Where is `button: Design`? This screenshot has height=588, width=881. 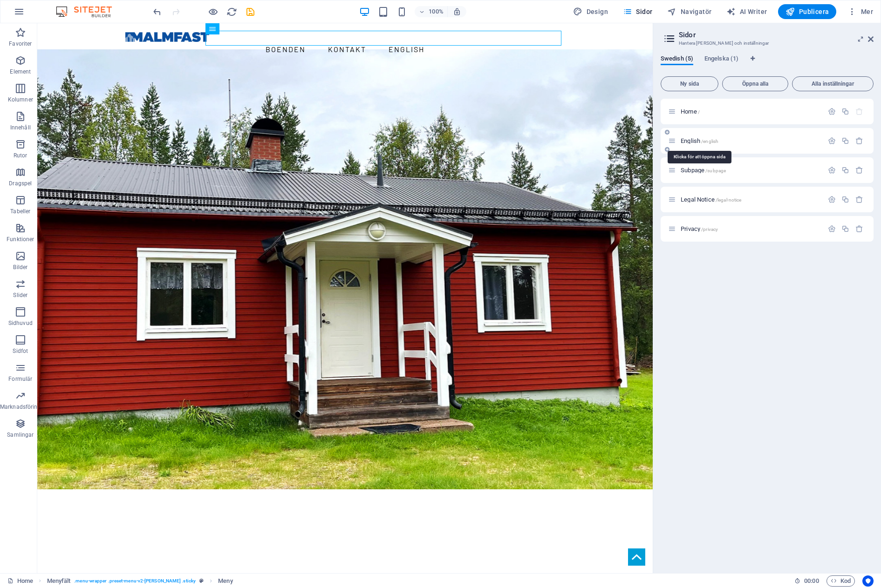
button: Design is located at coordinates (590, 12).